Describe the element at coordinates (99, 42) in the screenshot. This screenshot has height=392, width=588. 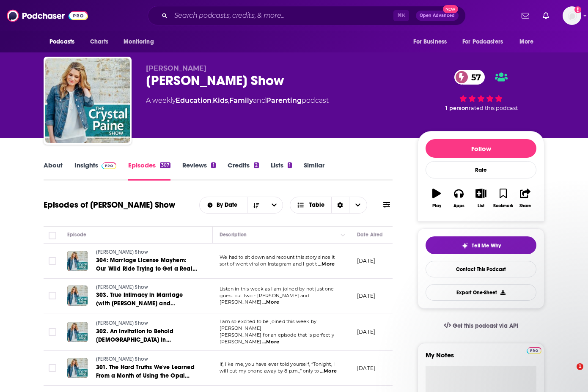
I see `span: Charts` at that location.